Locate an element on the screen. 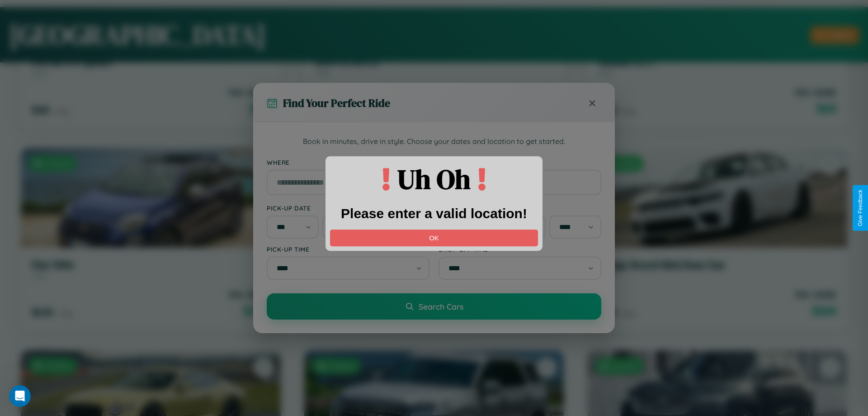 Image resolution: width=868 pixels, height=416 pixels. label: Drop-off Time is located at coordinates (520, 249).